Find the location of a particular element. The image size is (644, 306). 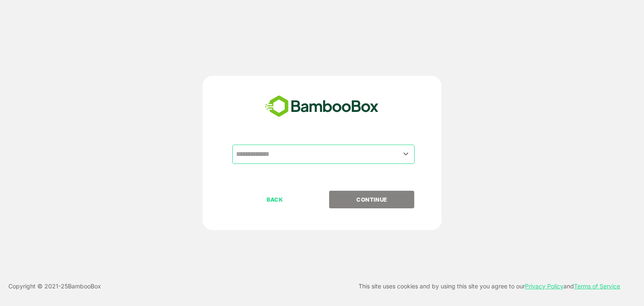

a: Terms of Service is located at coordinates (597, 287).